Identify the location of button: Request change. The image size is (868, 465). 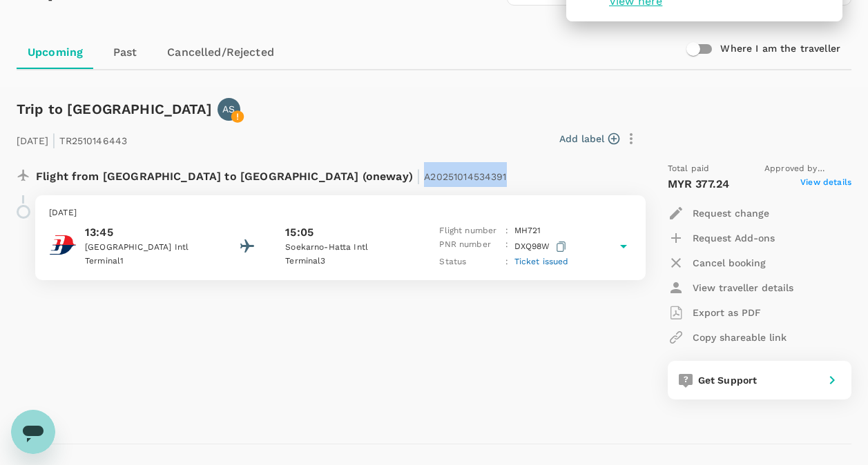
(718, 214).